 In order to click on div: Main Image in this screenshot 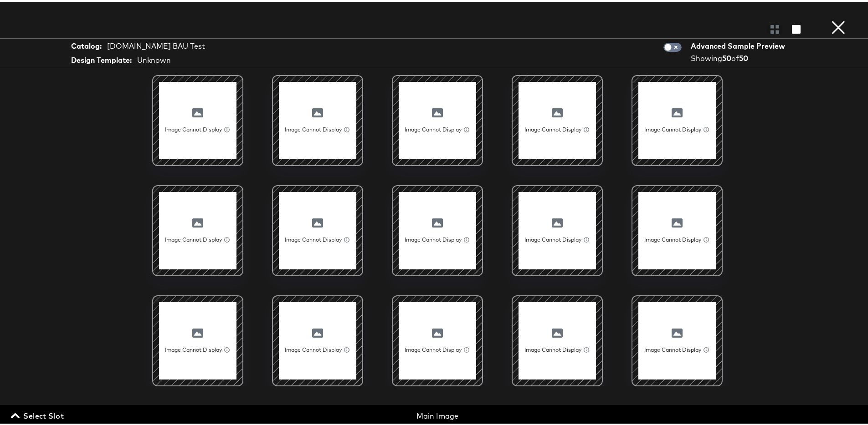, I will do `click(437, 414)`.